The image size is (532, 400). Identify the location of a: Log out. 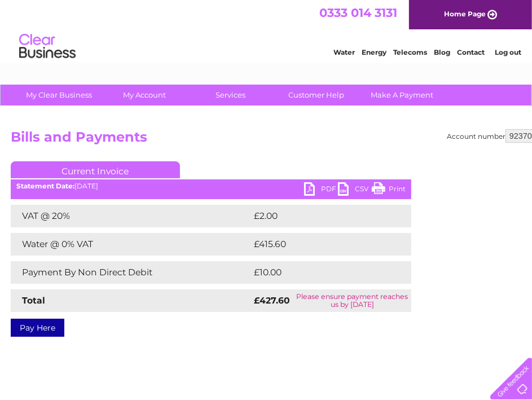
(507, 52).